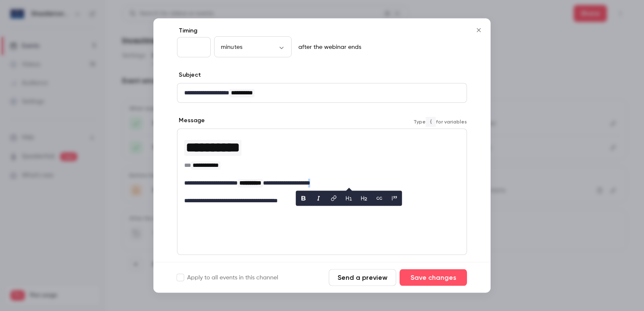 This screenshot has height=311, width=644. Describe the element at coordinates (334, 199) in the screenshot. I see `button: link` at that location.